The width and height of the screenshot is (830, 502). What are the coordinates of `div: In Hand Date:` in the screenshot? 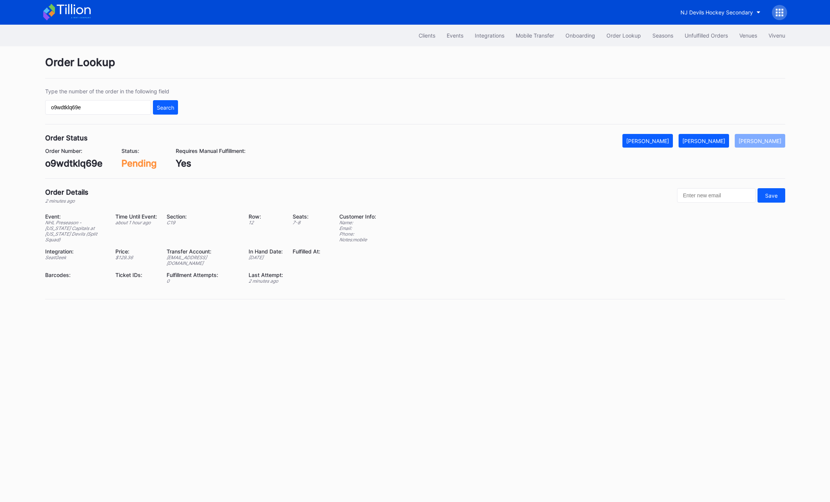 It's located at (266, 251).